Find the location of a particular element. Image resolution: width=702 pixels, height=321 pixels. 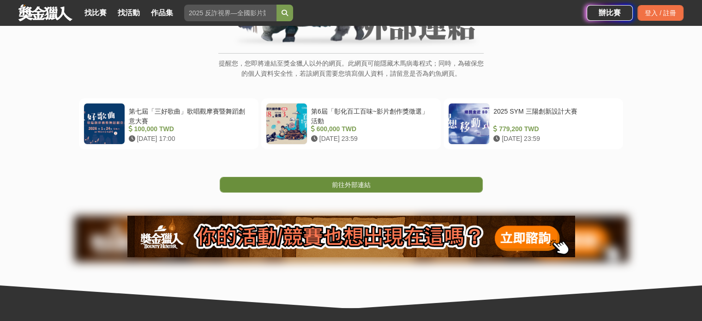

div: 登入 / 註冊 is located at coordinates (661, 13).